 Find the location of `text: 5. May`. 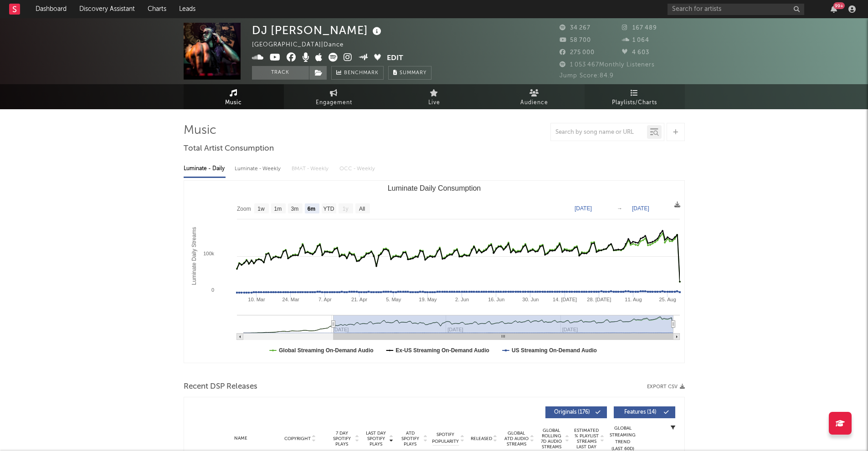

text: 5. May is located at coordinates (394, 300).